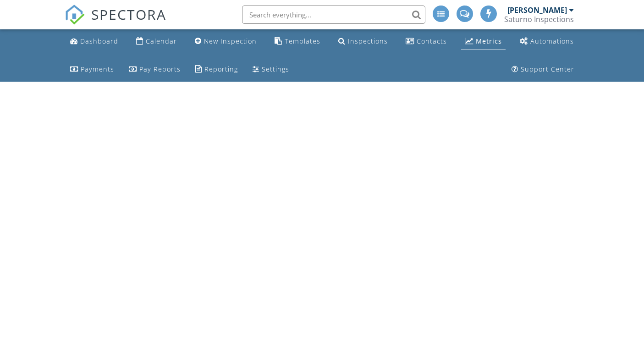  Describe the element at coordinates (156, 41) in the screenshot. I see `a: Calendar` at that location.